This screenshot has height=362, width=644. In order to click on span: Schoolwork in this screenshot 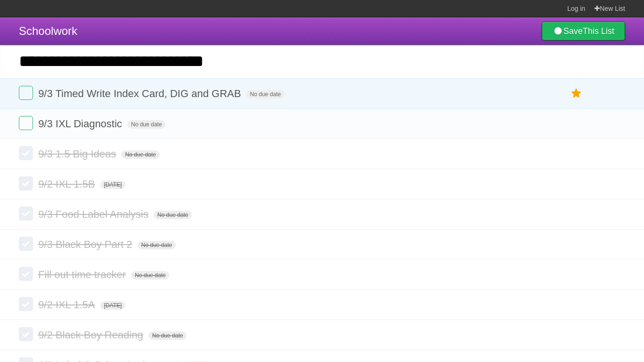, I will do `click(48, 31)`.